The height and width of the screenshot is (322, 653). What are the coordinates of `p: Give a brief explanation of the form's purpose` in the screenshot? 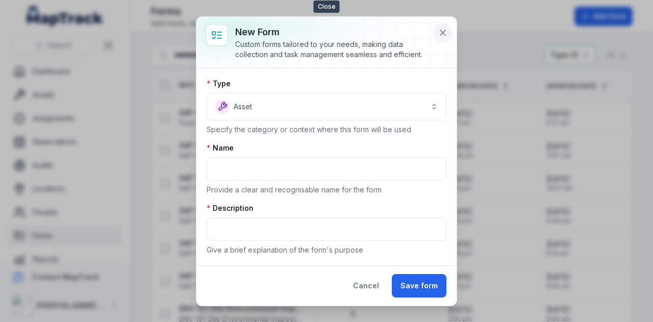 It's located at (327, 250).